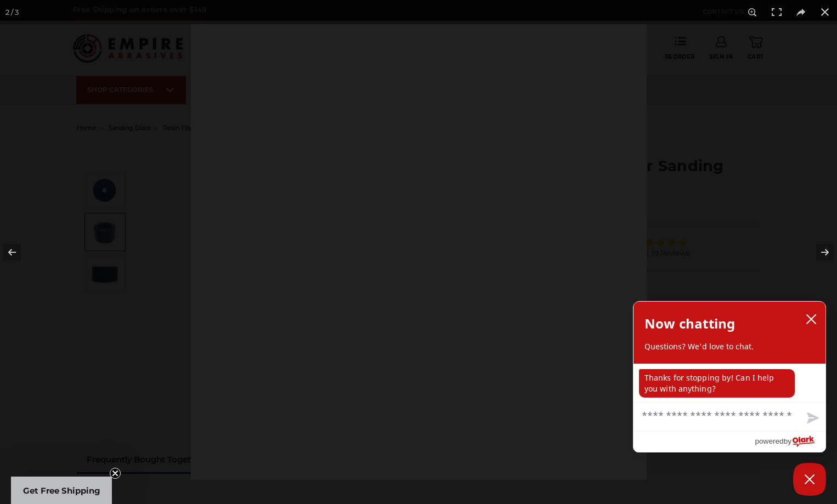 Image resolution: width=837 pixels, height=504 pixels. I want to click on button: close chatbox, so click(811, 319).